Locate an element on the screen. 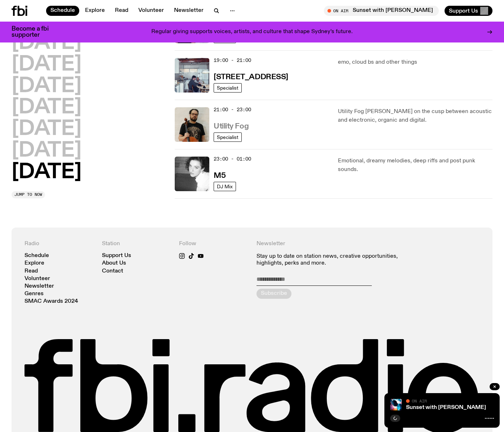 Image resolution: width=504 pixels, height=432 pixels. span: DJ Mix is located at coordinates (224, 186).